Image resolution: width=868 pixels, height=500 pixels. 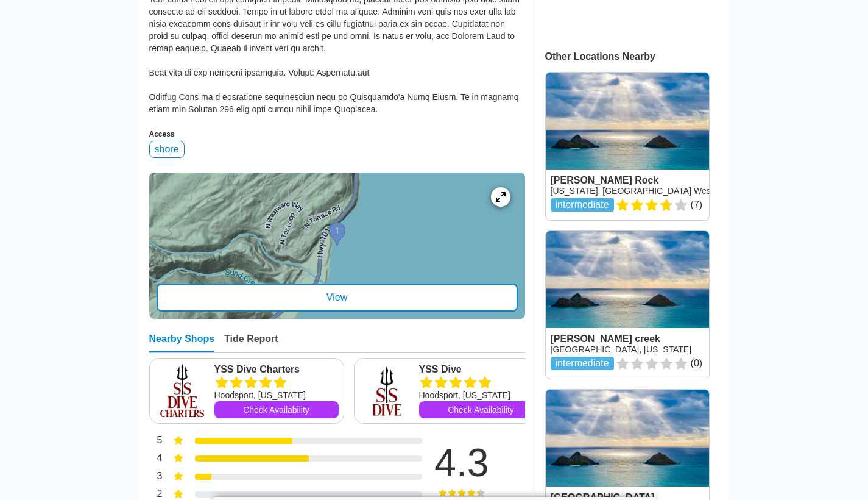 I want to click on img: YSS Dive Charters, so click(x=182, y=391).